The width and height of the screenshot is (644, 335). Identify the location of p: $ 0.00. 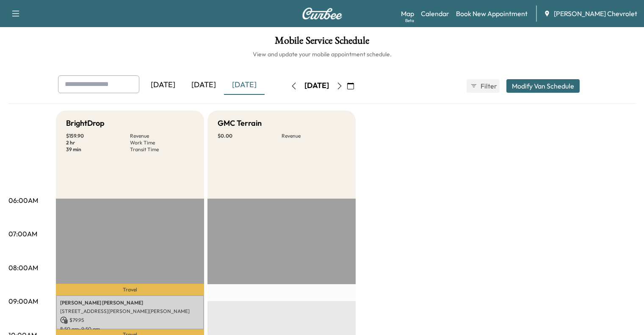
(249, 136).